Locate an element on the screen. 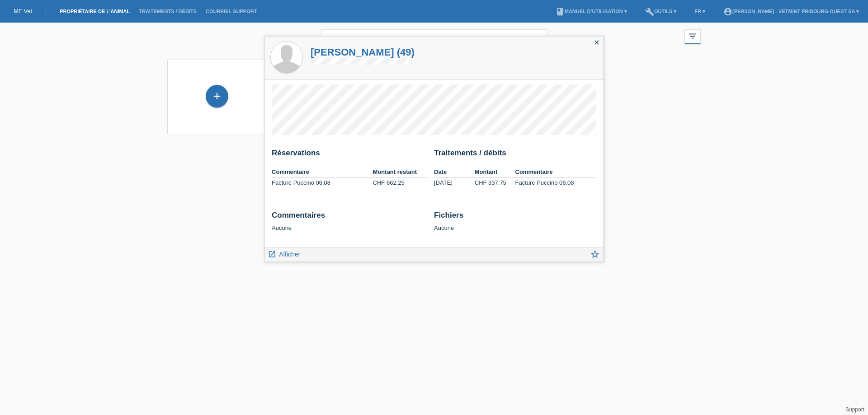  a: launch Afficher is located at coordinates (284, 253).